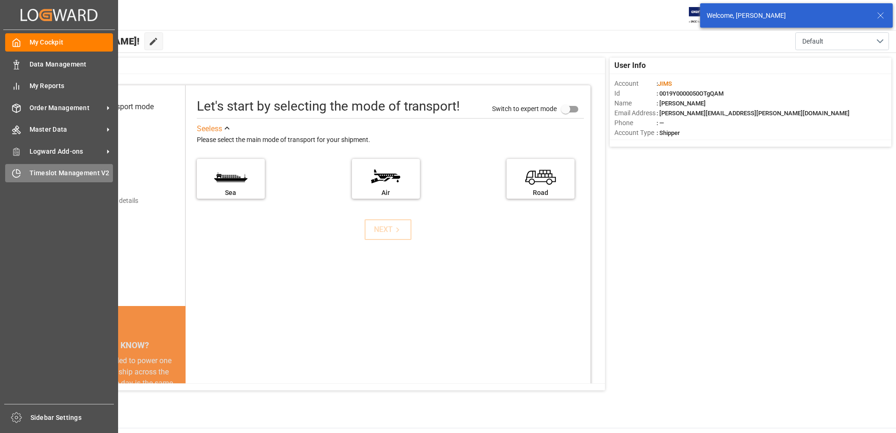  Describe the element at coordinates (67, 151) in the screenshot. I see `span: Logward Add-ons` at that location.